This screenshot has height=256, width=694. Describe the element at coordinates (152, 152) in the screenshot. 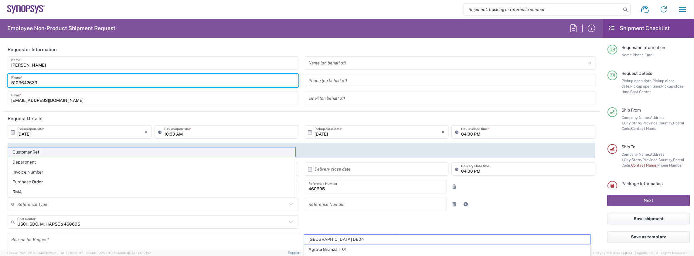

I see `span: Customer Ref` at that location.